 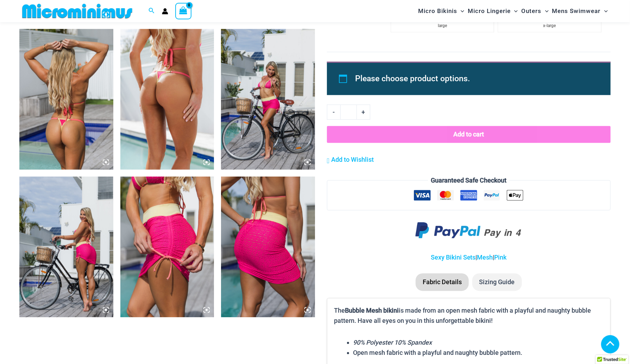 I want to click on img: MM SHOP LOGO FLAT, so click(x=77, y=11).